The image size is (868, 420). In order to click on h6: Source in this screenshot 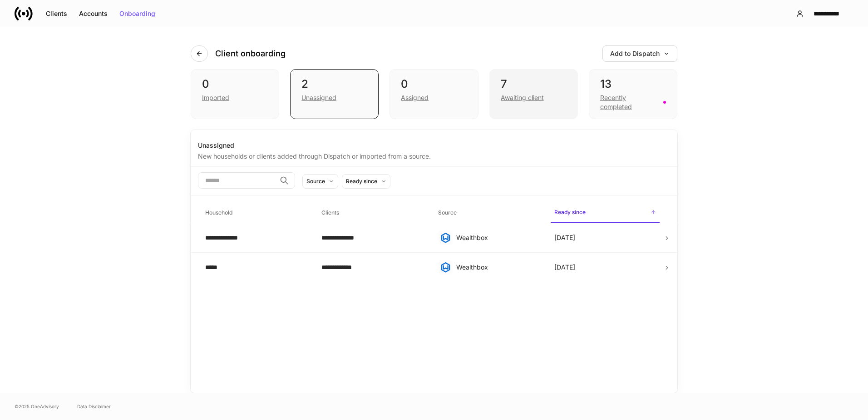, I will do `click(447, 212)`.